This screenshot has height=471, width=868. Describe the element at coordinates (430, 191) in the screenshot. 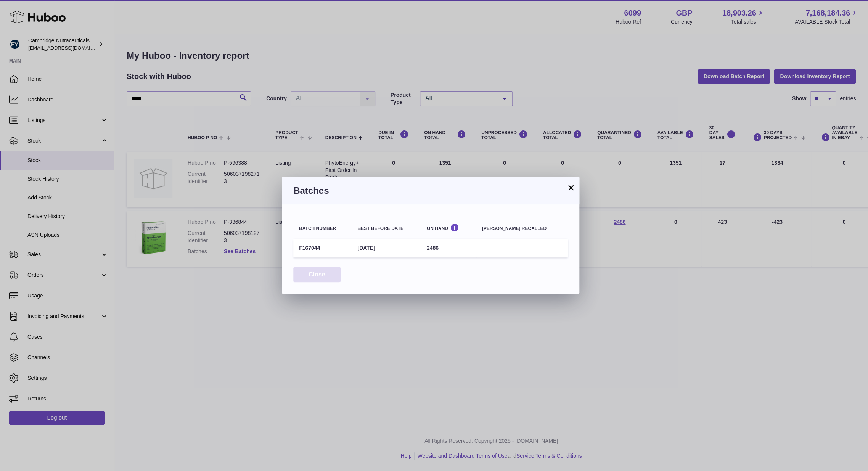

I see `h3: Batches` at that location.